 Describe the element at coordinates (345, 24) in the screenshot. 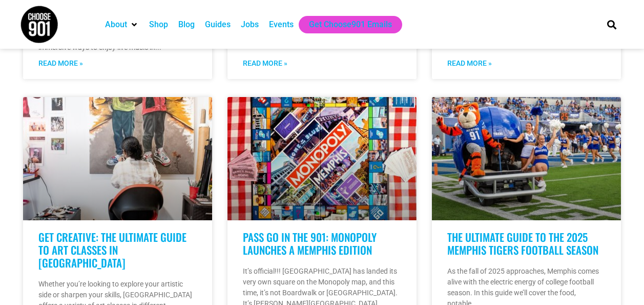

I see `nav: Main nav` at that location.